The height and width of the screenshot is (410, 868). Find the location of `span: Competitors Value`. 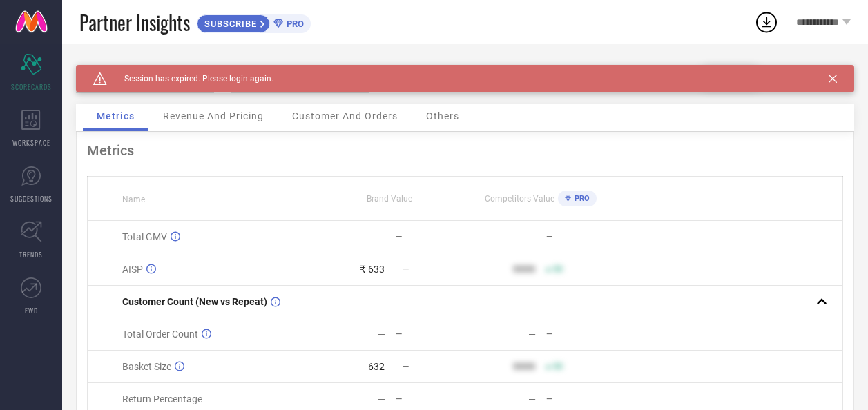

span: Competitors Value is located at coordinates (519, 199).